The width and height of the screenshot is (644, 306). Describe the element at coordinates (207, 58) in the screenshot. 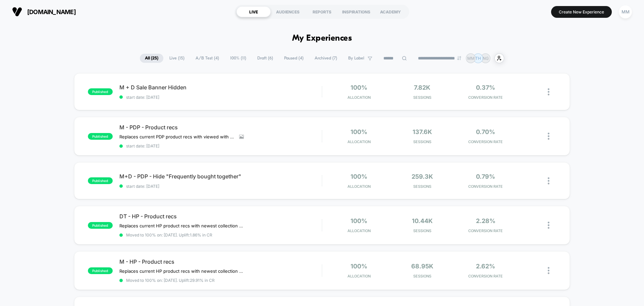

I see `span: A/B Test ( 4 )` at that location.